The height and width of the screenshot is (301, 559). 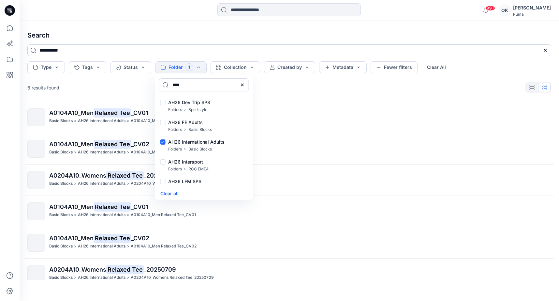 I want to click on p: AH26 Intersport, so click(x=189, y=162).